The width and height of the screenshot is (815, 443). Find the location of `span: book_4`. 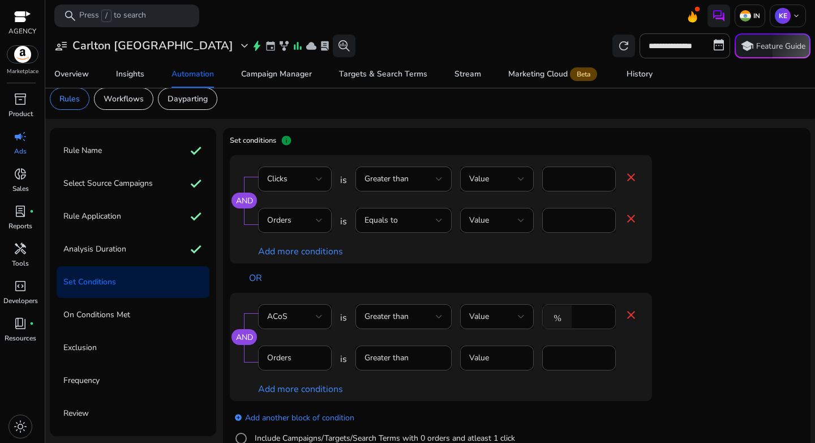

span: book_4 is located at coordinates (20, 323).